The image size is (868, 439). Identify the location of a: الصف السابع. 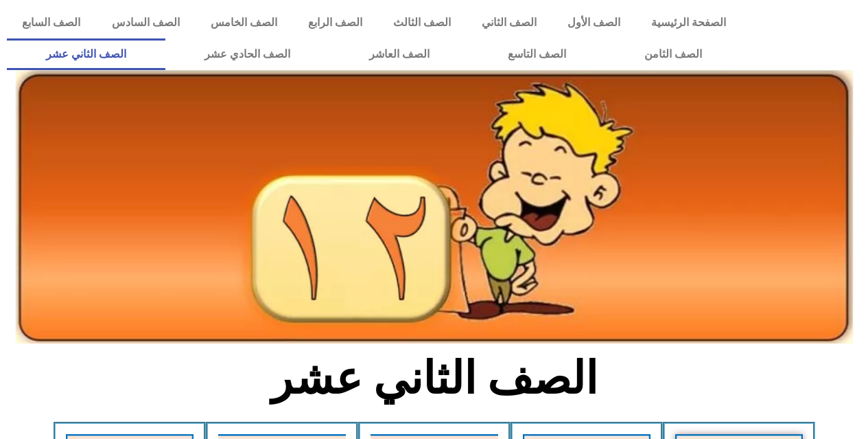
(51, 23).